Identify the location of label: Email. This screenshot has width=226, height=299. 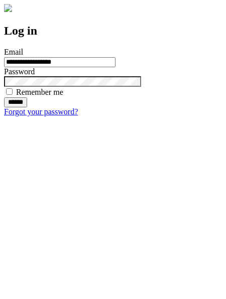
(14, 52).